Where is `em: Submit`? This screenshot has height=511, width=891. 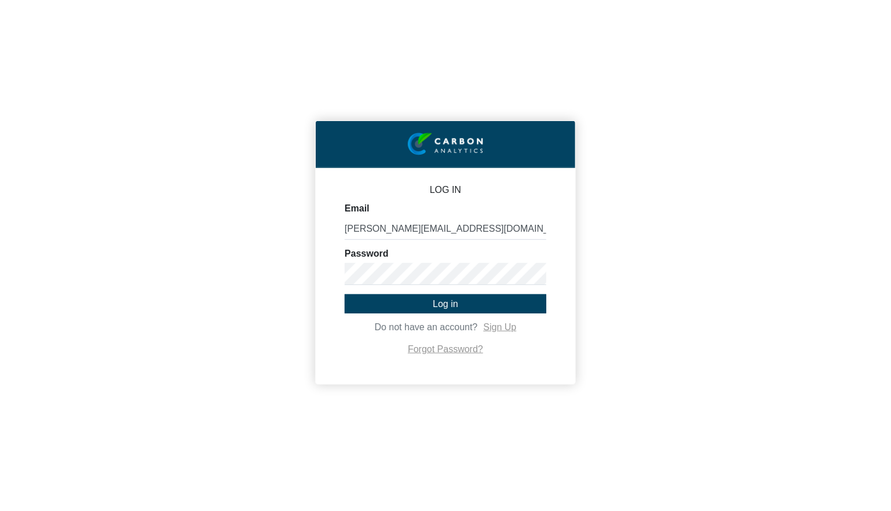
em: Submit is located at coordinates (190, 364).